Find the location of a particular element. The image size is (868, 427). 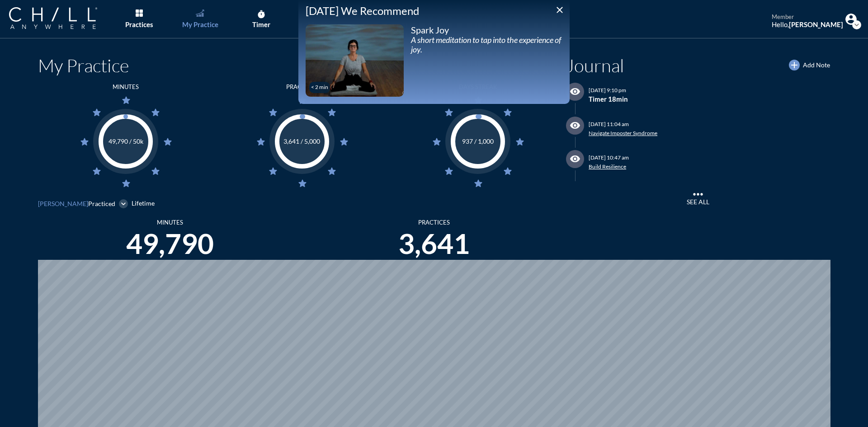

div: See All is located at coordinates (698, 202).